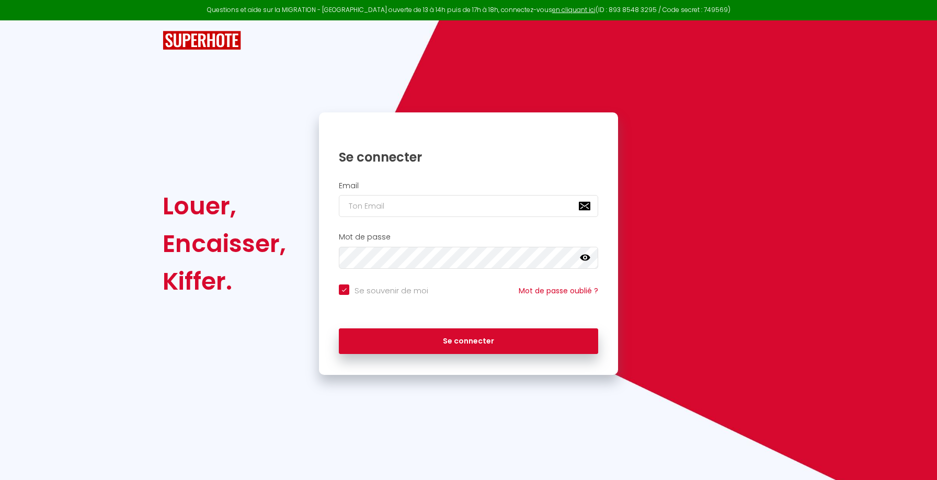 The image size is (937, 480). I want to click on h2: Email, so click(469, 186).